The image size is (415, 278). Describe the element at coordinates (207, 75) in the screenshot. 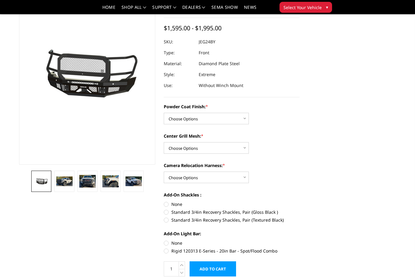

I see `dd: Extreme` at that location.